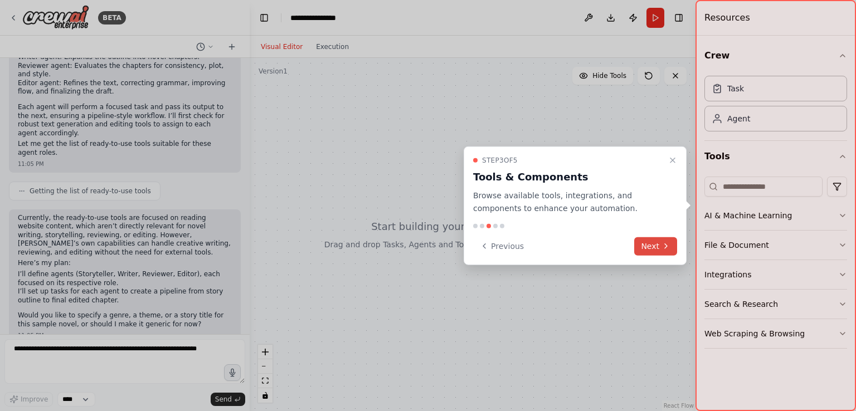 This screenshot has height=411, width=856. Describe the element at coordinates (569, 202) in the screenshot. I see `p: Browse available tools, integrations, and components to enhance your automation.` at that location.